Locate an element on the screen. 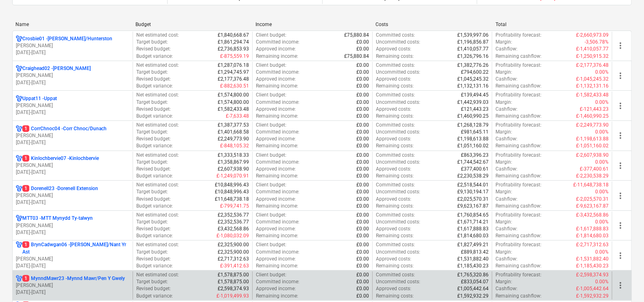 The image size is (644, 302). p: Committed income : is located at coordinates (277, 222).